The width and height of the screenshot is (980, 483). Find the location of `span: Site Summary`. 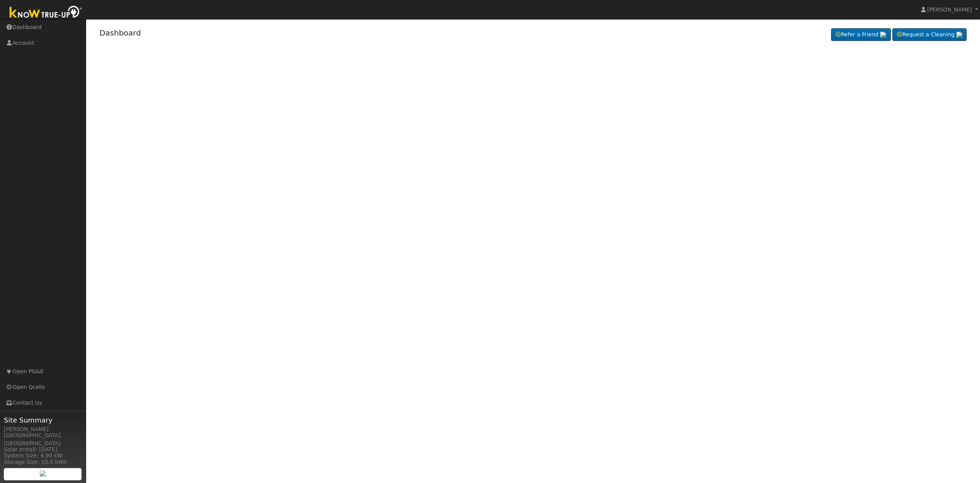

span: Site Summary is located at coordinates (43, 420).